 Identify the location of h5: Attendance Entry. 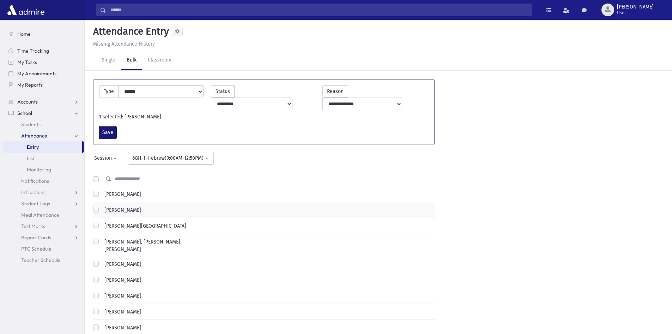
(130, 31).